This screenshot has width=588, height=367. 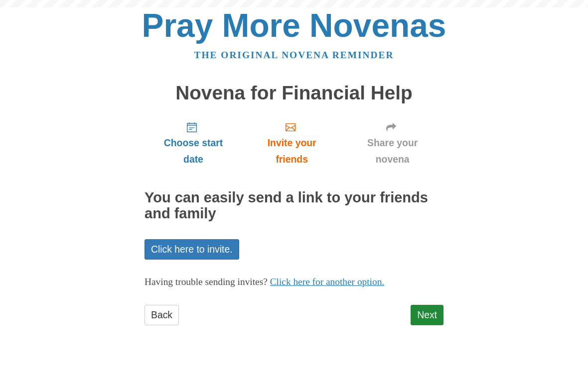 I want to click on a: Pray More Novenas, so click(x=294, y=26).